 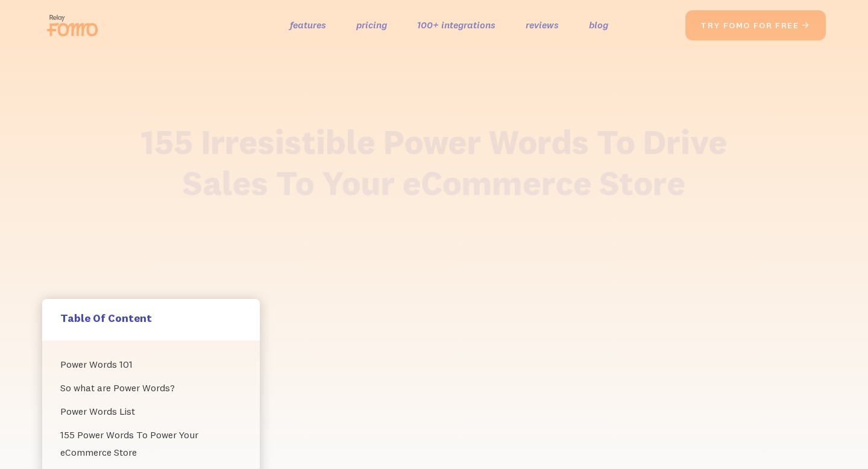 I want to click on a: features, so click(x=308, y=25).